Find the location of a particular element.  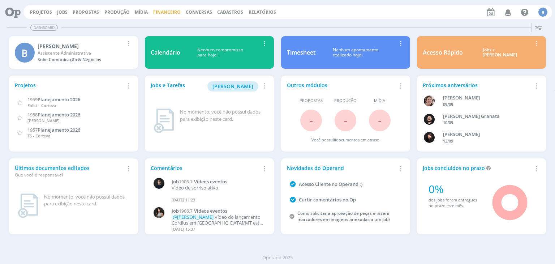

a: Jobs is located at coordinates (62, 12).